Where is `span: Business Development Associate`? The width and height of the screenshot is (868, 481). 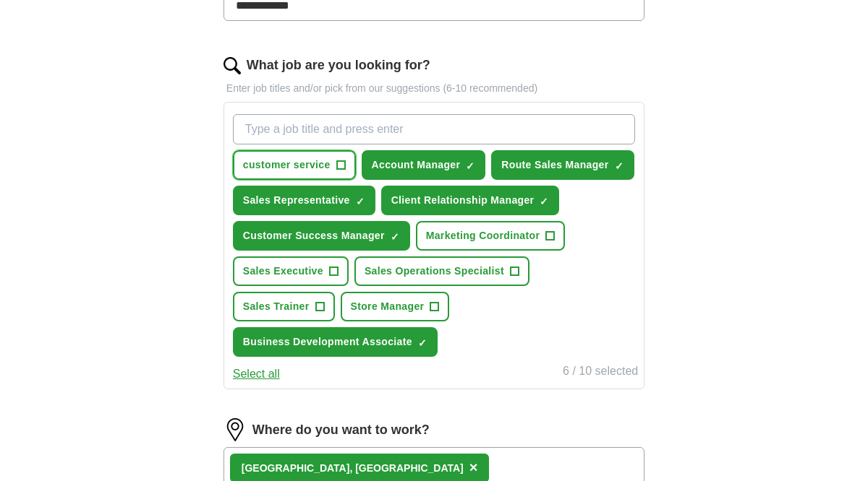
span: Business Development Associate is located at coordinates (328, 342).